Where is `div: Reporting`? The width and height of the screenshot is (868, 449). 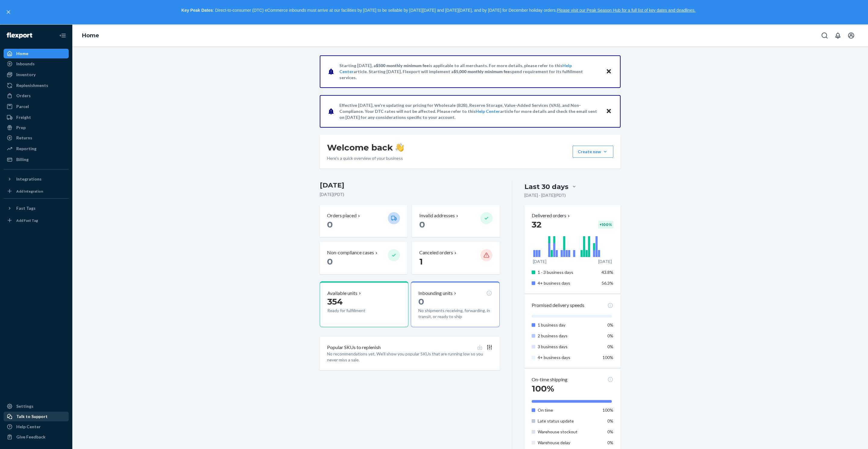 div: Reporting is located at coordinates (26, 148).